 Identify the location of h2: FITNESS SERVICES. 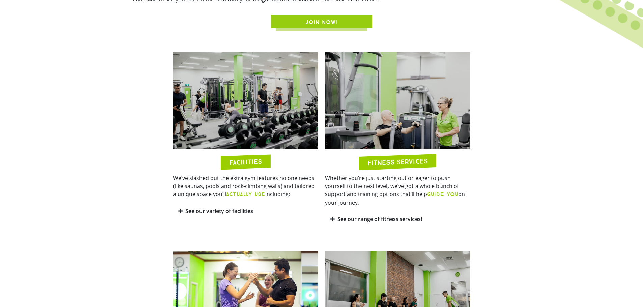
(397, 162).